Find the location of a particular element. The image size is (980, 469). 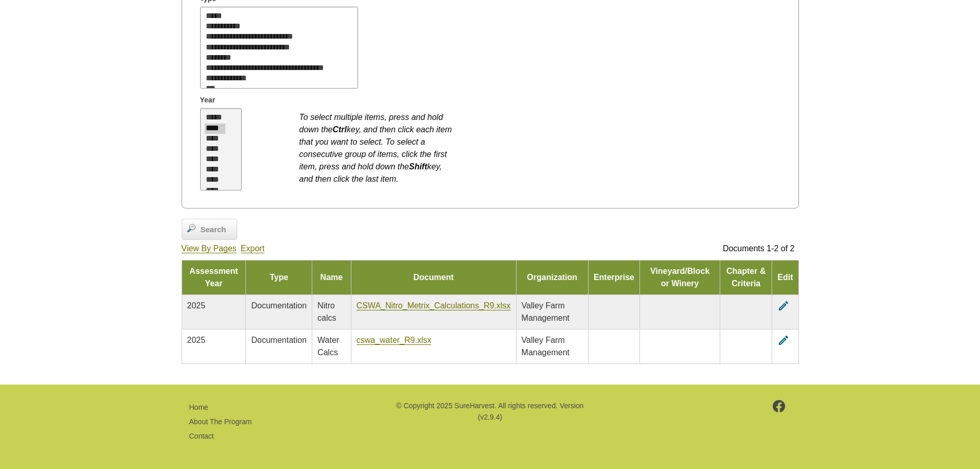

b: Shift is located at coordinates (418, 166).